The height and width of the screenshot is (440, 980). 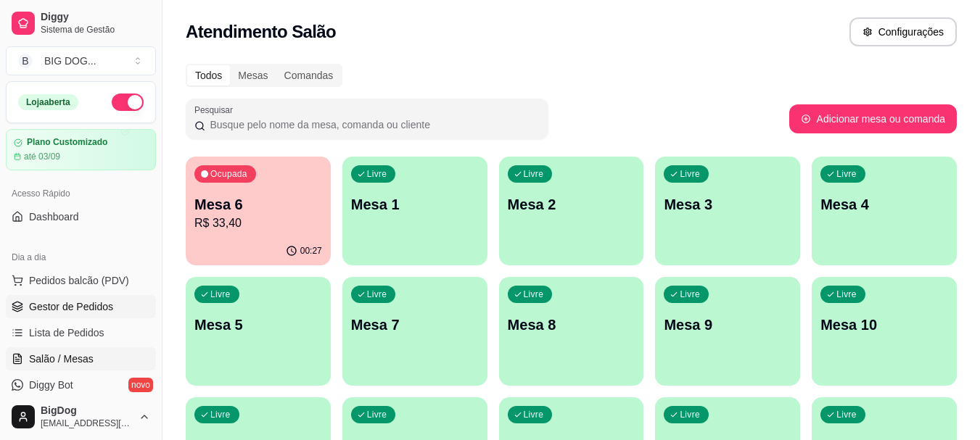 What do you see at coordinates (261, 32) in the screenshot?
I see `h2: Atendimento Salão` at bounding box center [261, 32].